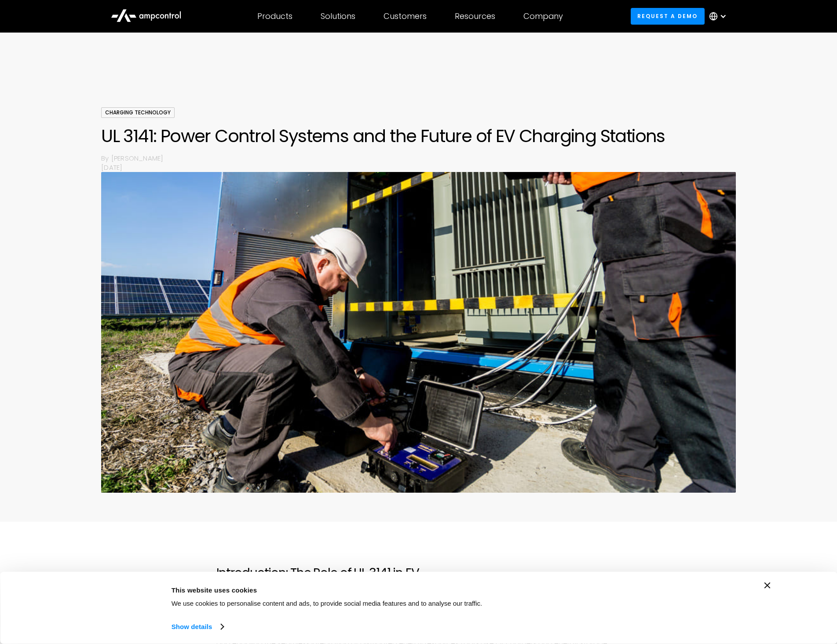  I want to click on div: Charging Technology, so click(137, 112).